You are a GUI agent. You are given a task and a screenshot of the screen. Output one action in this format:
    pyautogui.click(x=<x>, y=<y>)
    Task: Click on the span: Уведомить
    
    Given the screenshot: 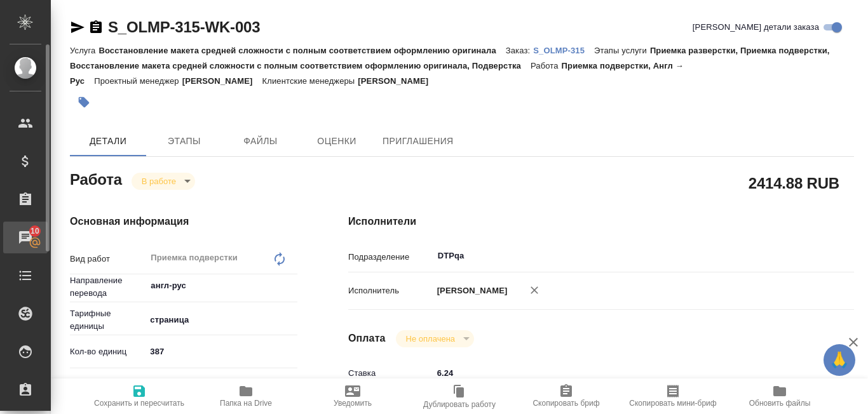 What is the action you would take?
    pyautogui.click(x=353, y=403)
    